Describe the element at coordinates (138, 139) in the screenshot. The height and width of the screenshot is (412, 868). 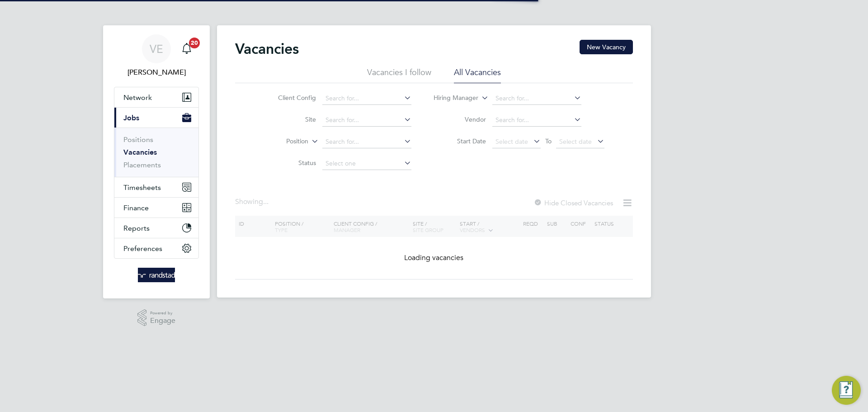
I see `a: Positions` at that location.